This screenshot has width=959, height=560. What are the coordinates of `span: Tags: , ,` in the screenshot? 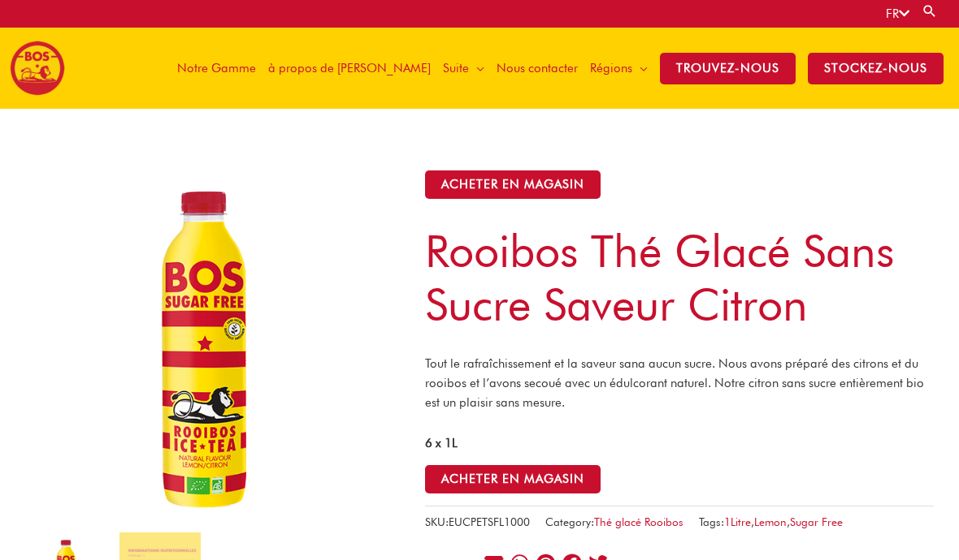 It's located at (771, 523).